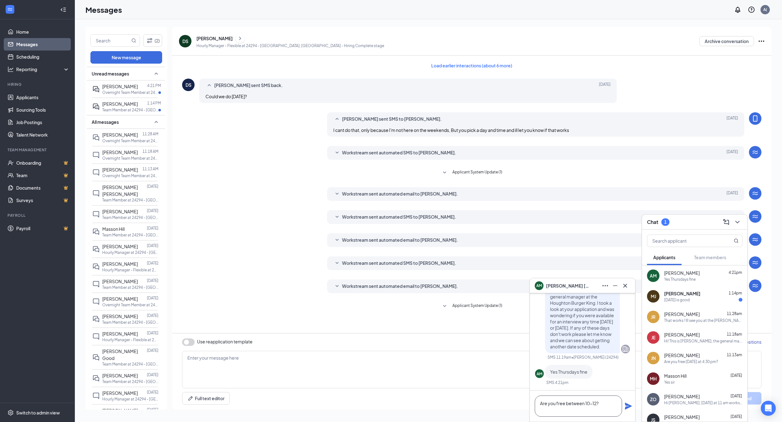  What do you see at coordinates (765, 9) in the screenshot?
I see `div: A(` at bounding box center [765, 9].